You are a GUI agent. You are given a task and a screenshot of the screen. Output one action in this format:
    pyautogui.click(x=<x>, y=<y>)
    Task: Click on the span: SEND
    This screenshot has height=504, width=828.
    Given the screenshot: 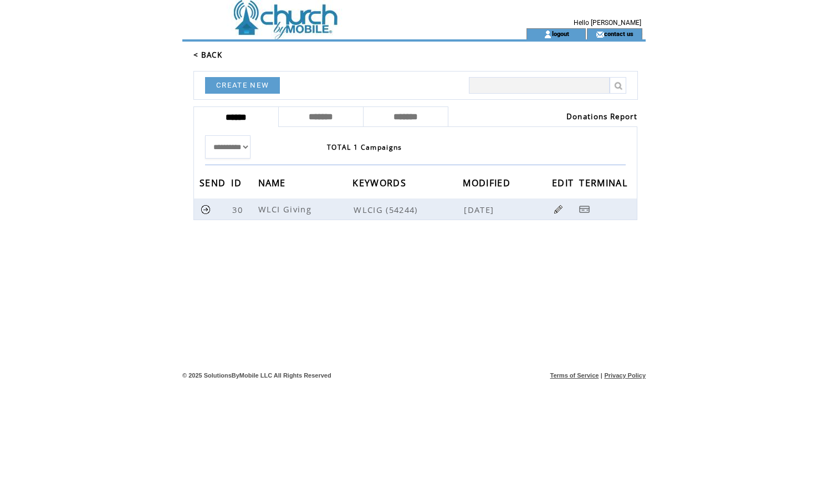 What is the action you would take?
    pyautogui.click(x=214, y=184)
    